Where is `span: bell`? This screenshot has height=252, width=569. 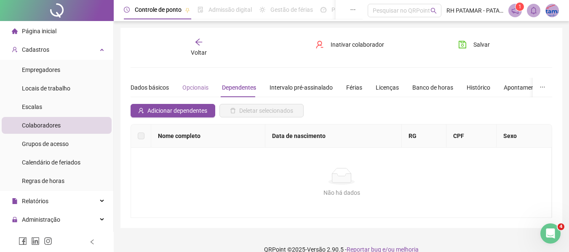
span: bell is located at coordinates (534, 11).